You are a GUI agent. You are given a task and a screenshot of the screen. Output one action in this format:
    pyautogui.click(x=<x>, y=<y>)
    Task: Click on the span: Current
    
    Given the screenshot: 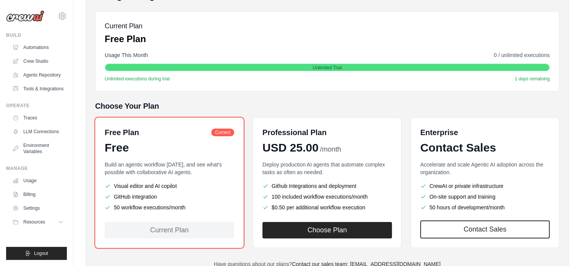 What is the action you would take?
    pyautogui.click(x=223, y=132)
    